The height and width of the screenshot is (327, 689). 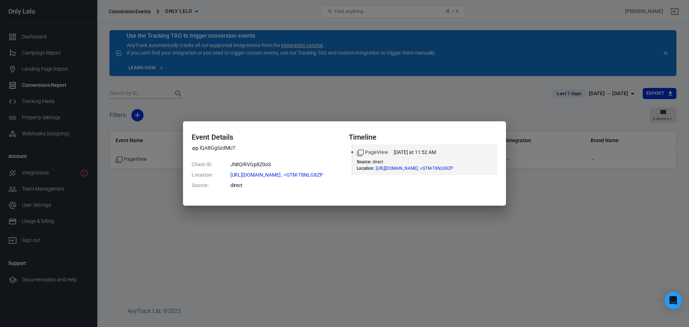 What do you see at coordinates (378, 162) in the screenshot?
I see `span: direct` at bounding box center [378, 162].